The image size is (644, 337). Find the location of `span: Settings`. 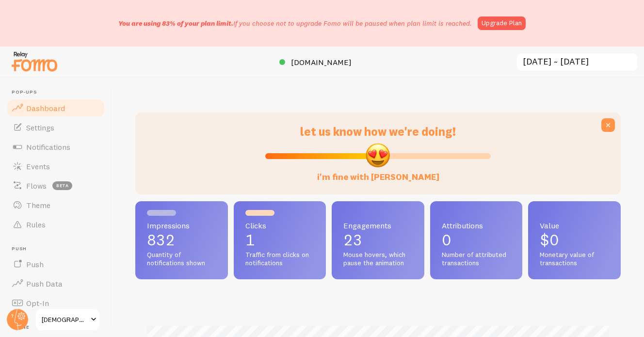

span: Settings is located at coordinates (41, 128).